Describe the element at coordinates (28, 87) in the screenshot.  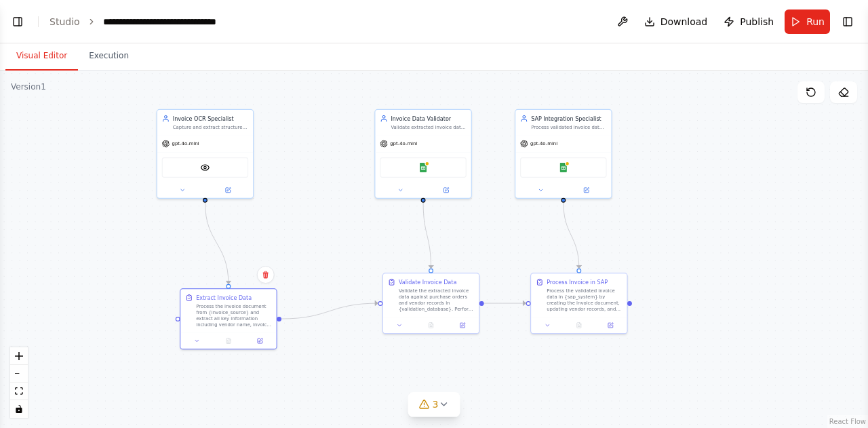
I see `div: Version 1` at that location.